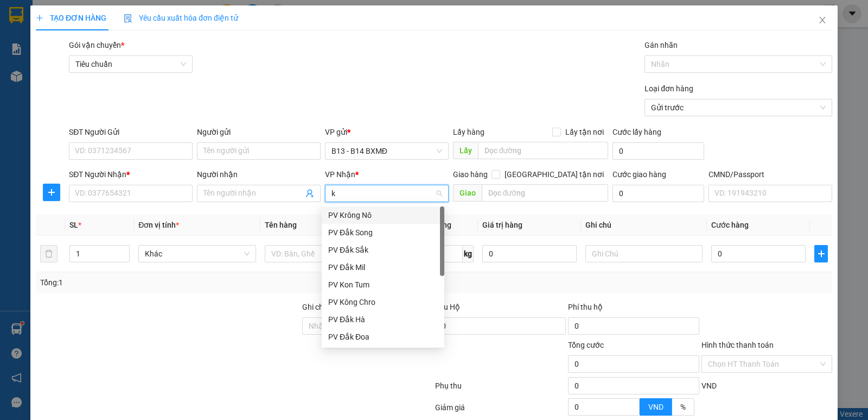 Image resolution: width=868 pixels, height=420 pixels. Describe the element at coordinates (128, 18) in the screenshot. I see `img: icon` at that location.